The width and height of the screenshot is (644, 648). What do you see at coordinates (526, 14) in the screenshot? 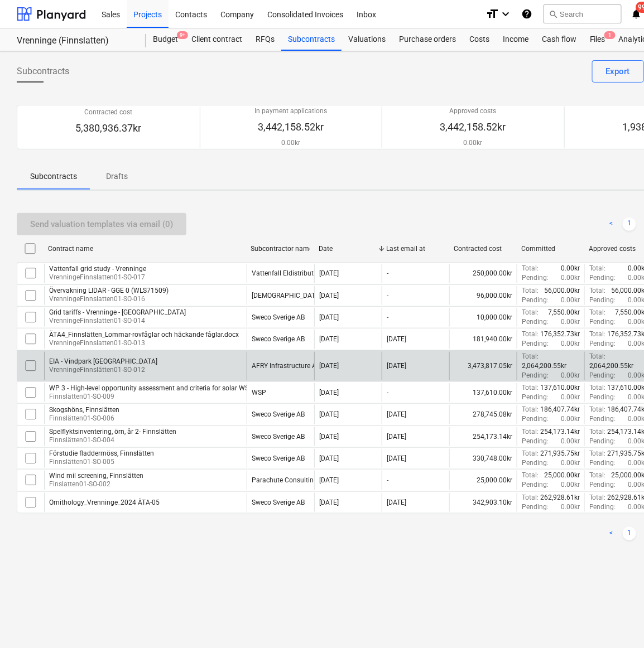
I see `i: Knowledge base` at bounding box center [526, 14].